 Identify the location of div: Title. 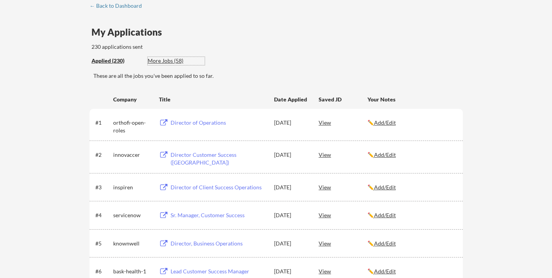
(213, 100).